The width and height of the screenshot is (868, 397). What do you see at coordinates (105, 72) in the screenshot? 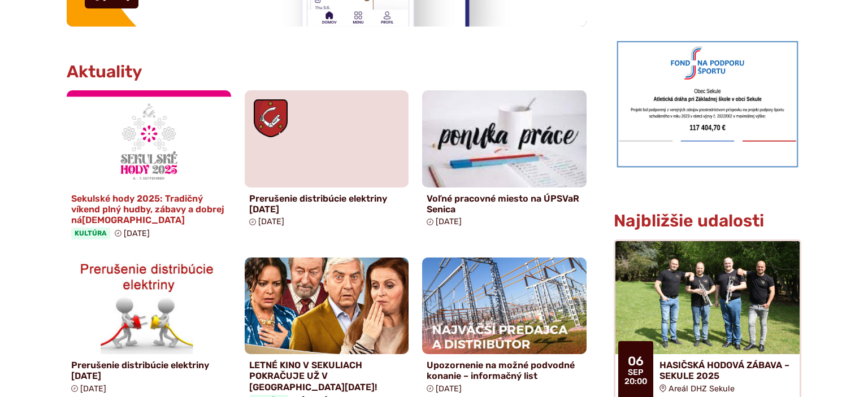
I see `h3: Aktuality` at bounding box center [105, 72].